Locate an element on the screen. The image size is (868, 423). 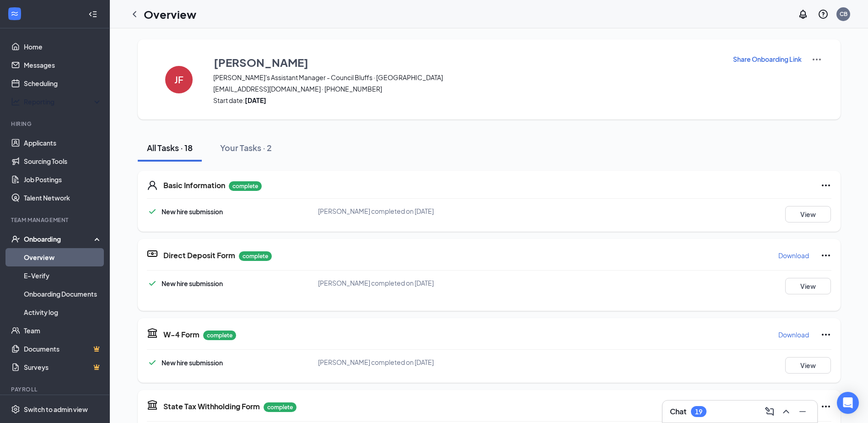
p: Share Onboarding Link is located at coordinates (767, 59).